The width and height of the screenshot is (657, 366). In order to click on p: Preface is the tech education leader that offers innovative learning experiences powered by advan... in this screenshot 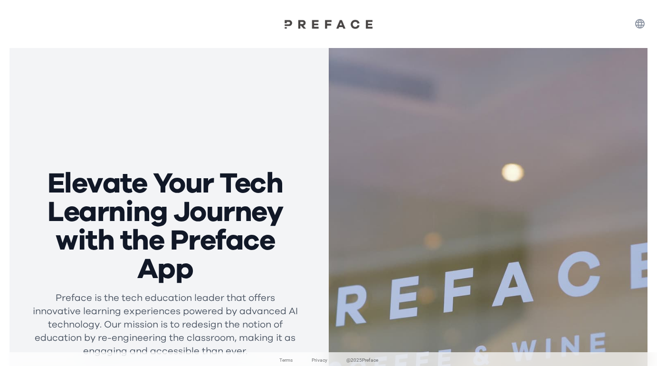, I will do `click(165, 324)`.